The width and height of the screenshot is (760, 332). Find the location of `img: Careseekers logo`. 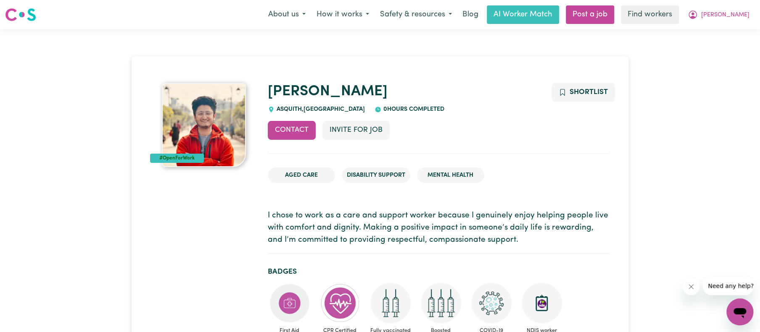

img: Careseekers logo is located at coordinates (21, 15).